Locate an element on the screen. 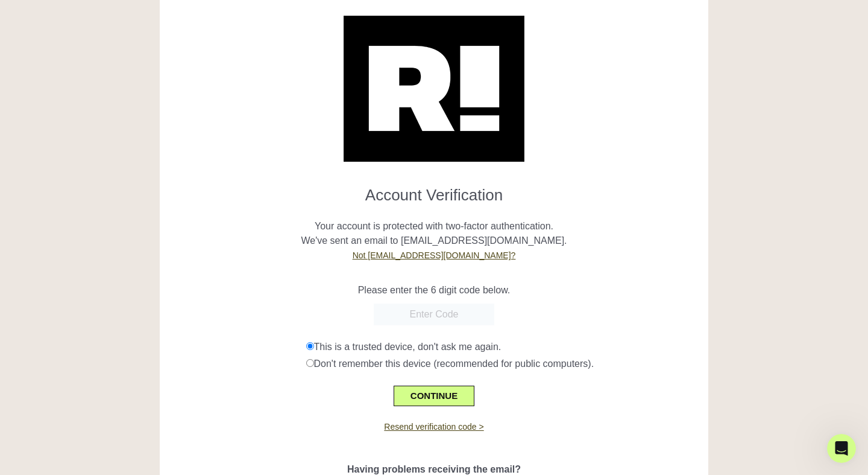  img: Retention.com is located at coordinates (434, 89).